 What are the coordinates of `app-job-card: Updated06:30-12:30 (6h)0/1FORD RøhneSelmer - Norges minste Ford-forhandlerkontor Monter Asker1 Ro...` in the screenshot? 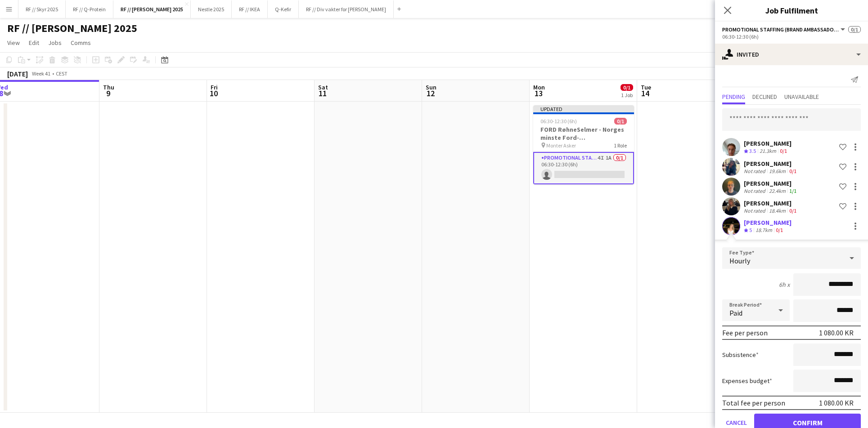 It's located at (584, 145).